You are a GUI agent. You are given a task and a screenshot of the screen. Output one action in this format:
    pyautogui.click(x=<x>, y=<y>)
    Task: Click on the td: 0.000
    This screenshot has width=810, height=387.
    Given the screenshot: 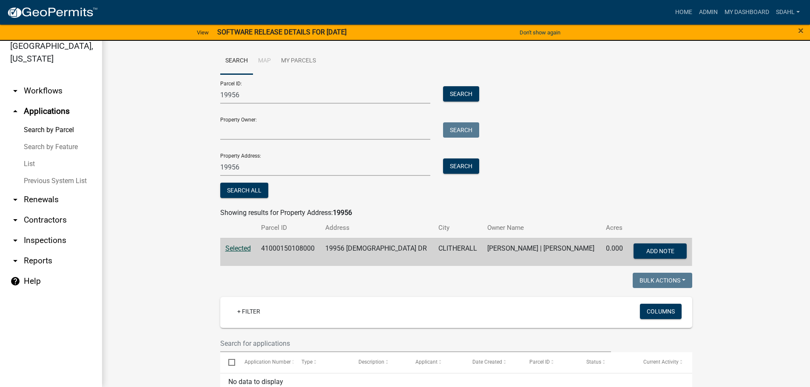 What is the action you would take?
    pyautogui.click(x=614, y=252)
    